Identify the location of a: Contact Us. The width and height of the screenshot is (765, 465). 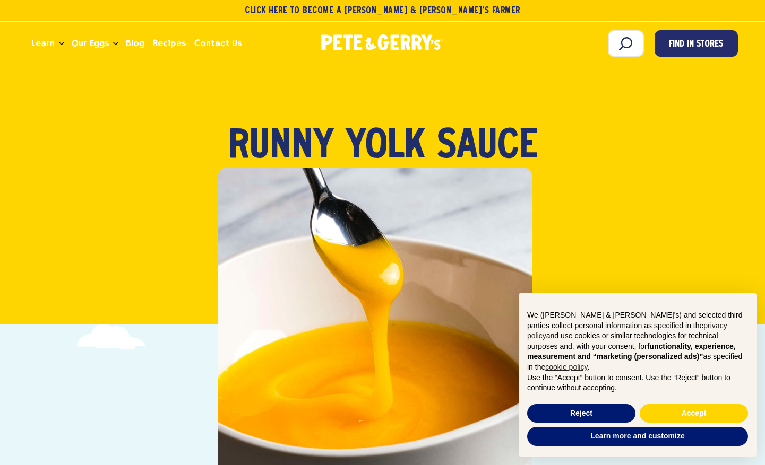
(218, 44).